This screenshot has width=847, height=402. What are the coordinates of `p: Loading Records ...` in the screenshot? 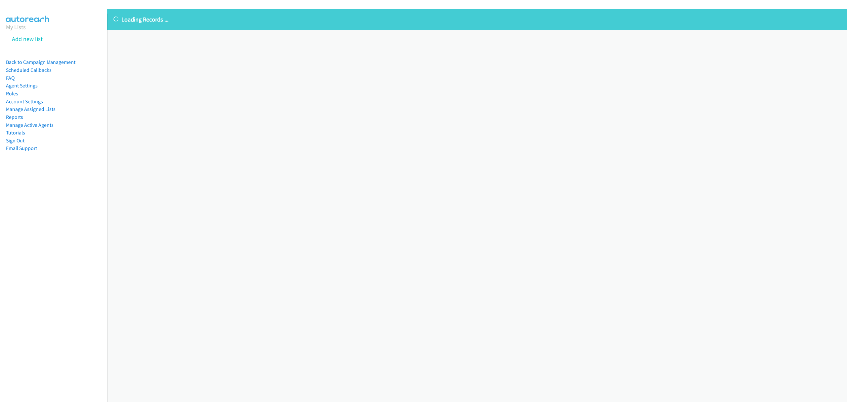 It's located at (477, 19).